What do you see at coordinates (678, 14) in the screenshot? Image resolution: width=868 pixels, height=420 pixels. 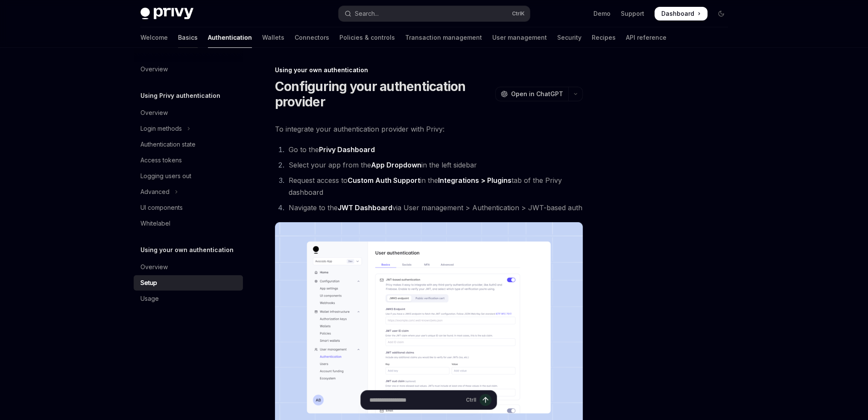 I see `span: Dashboard` at bounding box center [678, 14].